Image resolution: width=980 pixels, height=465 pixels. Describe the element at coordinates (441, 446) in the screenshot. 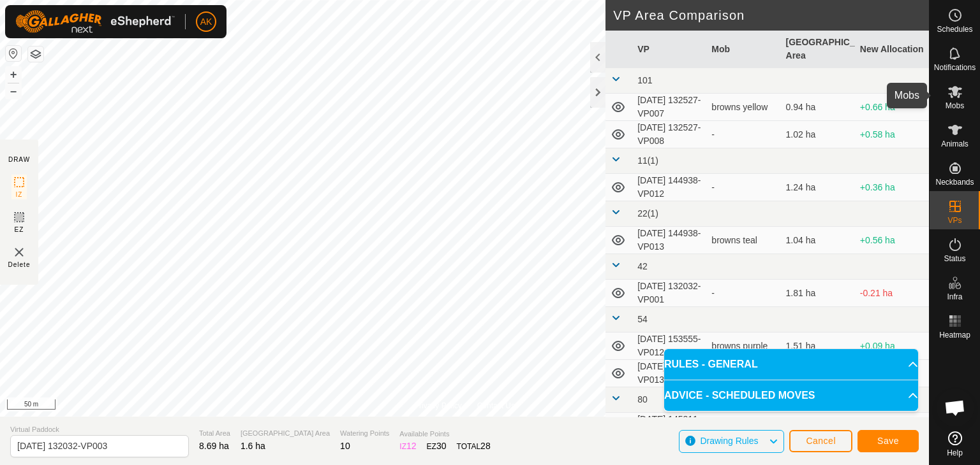

I see `span: 30` at that location.